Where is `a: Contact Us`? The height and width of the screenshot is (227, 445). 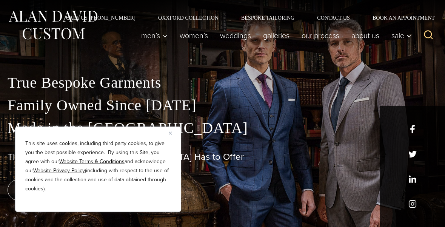
a: Contact Us is located at coordinates (334, 18).